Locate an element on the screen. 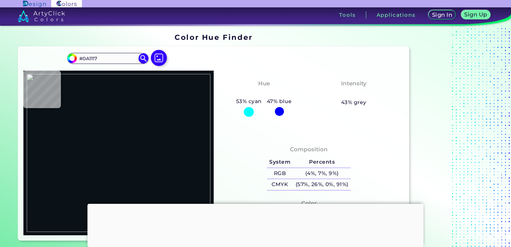  h5: (57%, 26%, 0%, 91%) is located at coordinates (322, 184).